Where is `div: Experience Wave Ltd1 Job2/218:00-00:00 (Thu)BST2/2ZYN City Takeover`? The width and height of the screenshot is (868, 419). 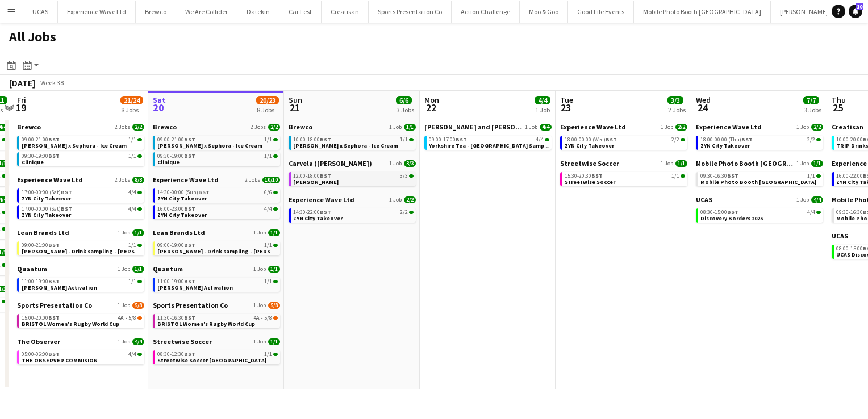 div: Experience Wave Ltd1 Job2/218:00-00:00 (Thu)BST2/2ZYN City Takeover is located at coordinates (759, 141).